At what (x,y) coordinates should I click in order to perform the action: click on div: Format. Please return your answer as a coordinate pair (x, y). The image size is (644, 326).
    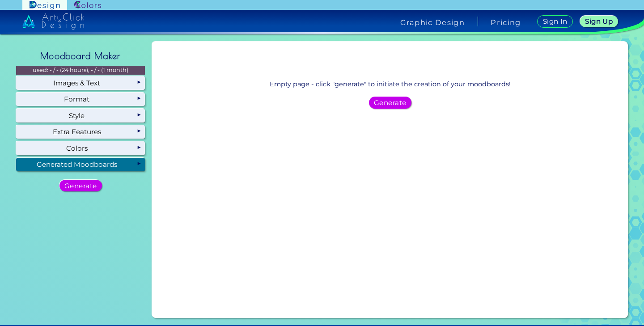
    Looking at the image, I should click on (80, 99).